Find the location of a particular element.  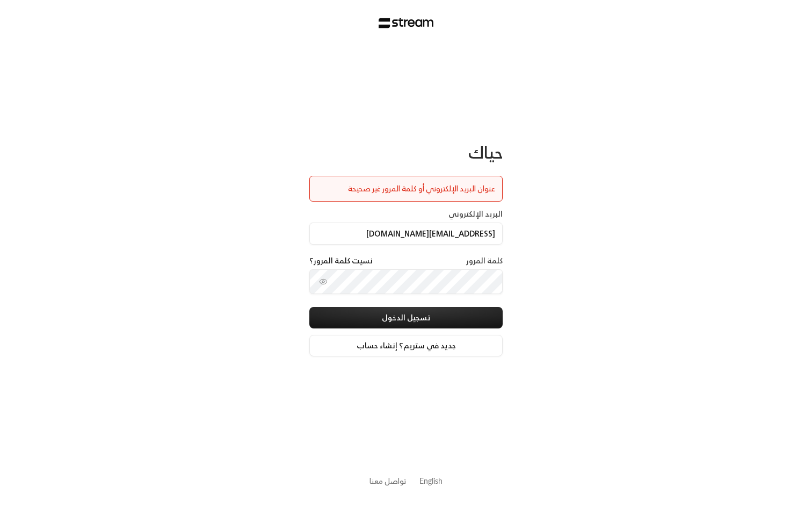

img: Stream Logo is located at coordinates (406, 23).